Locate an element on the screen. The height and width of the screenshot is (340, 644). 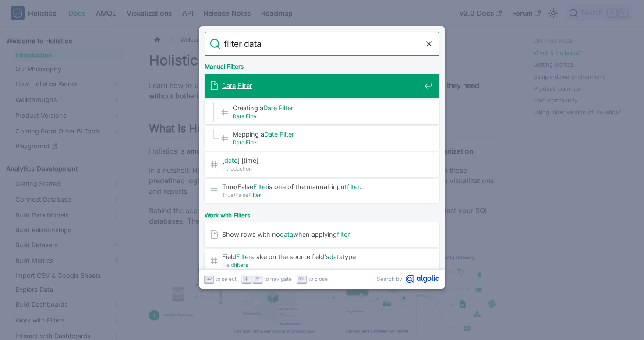
span: to close is located at coordinates (318, 279).